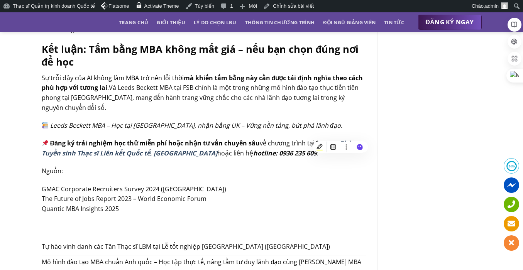  Describe the element at coordinates (449, 22) in the screenshot. I see `span: ĐĂNG KÝ NGAY` at that location.